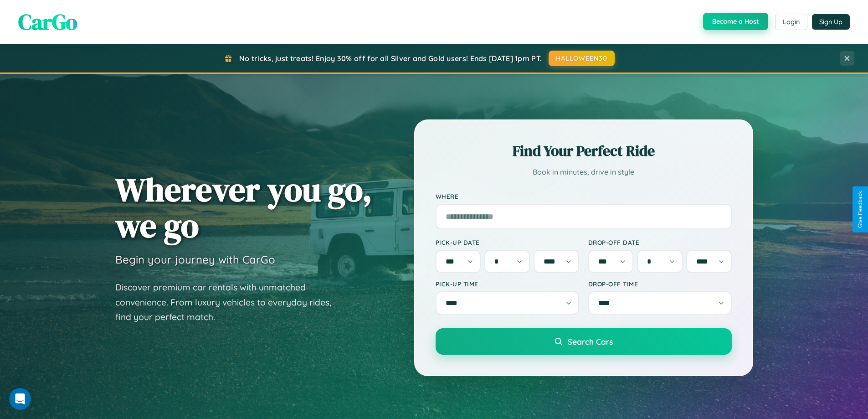  What do you see at coordinates (584, 342) in the screenshot?
I see `button: Search Cars` at bounding box center [584, 342].